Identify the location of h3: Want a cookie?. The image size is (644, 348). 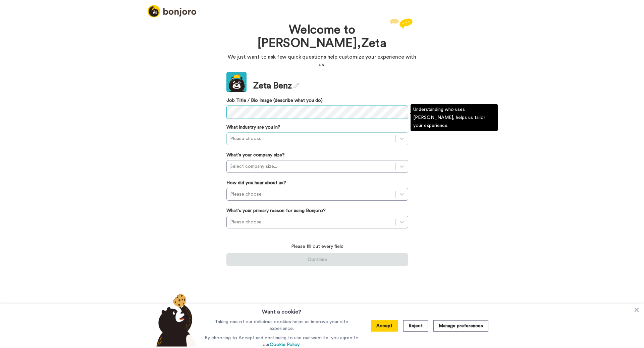
(282, 310).